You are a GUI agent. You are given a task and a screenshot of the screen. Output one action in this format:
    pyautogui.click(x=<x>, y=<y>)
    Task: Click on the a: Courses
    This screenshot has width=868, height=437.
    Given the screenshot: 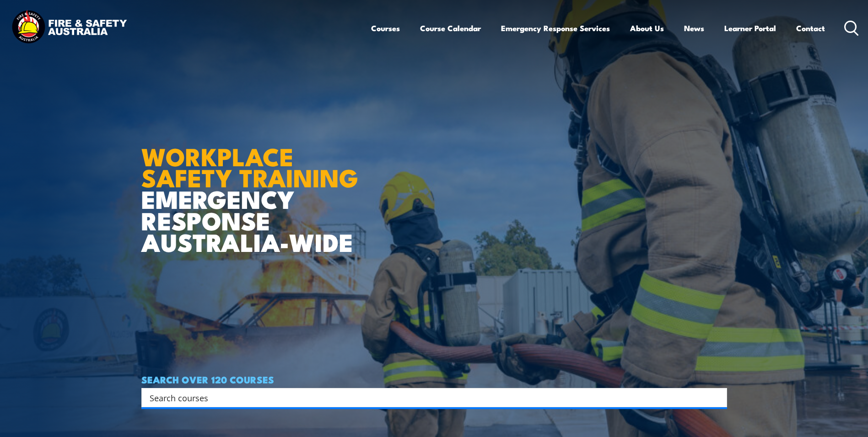 What is the action you would take?
    pyautogui.click(x=385, y=28)
    